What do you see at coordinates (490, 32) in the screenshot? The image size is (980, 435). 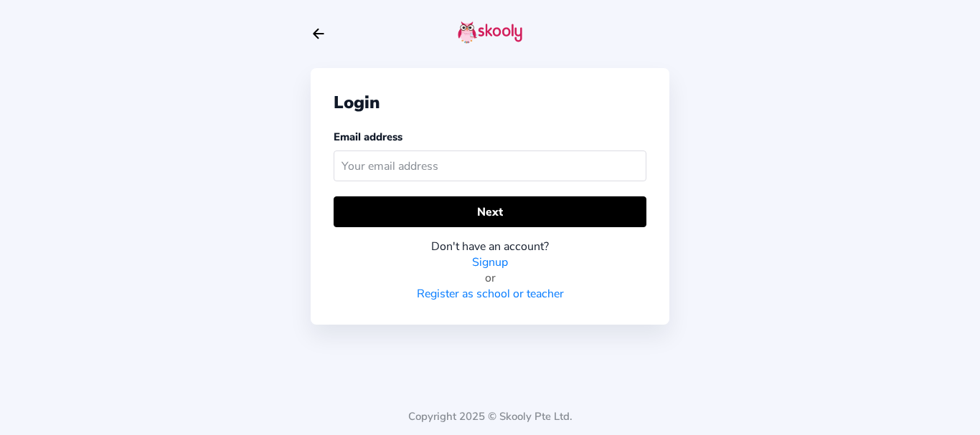 I see `img: skooly-logo.png` at bounding box center [490, 32].